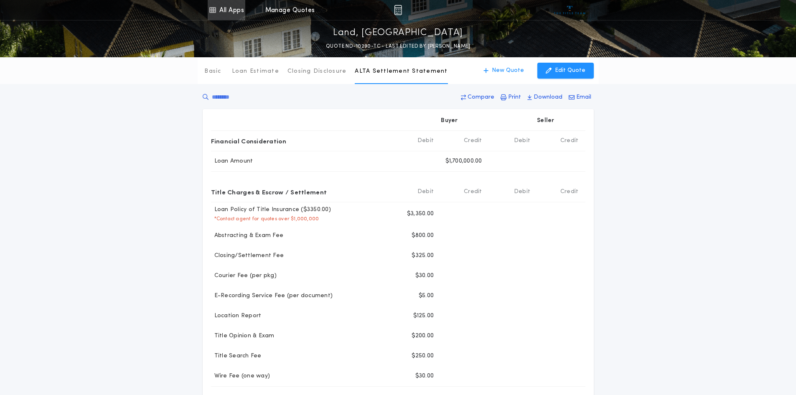 The width and height of the screenshot is (796, 395). I want to click on p: Location Report, so click(236, 316).